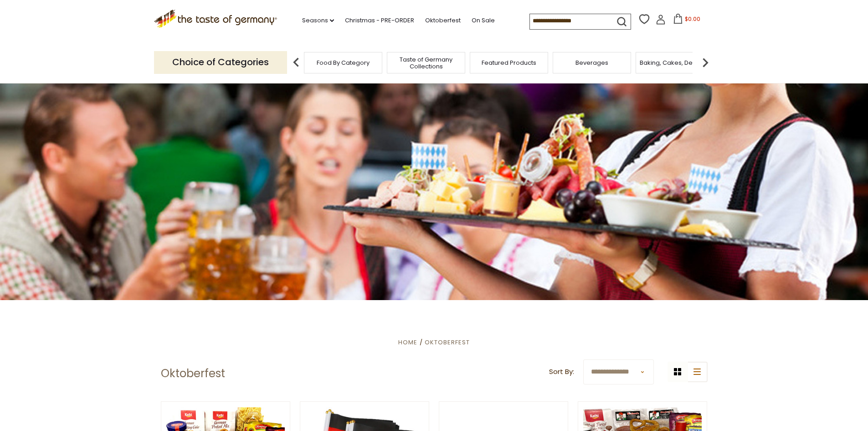 The height and width of the screenshot is (431, 868). Describe the element at coordinates (675, 63) in the screenshot. I see `a: Baking, Cakes, Desserts` at that location.